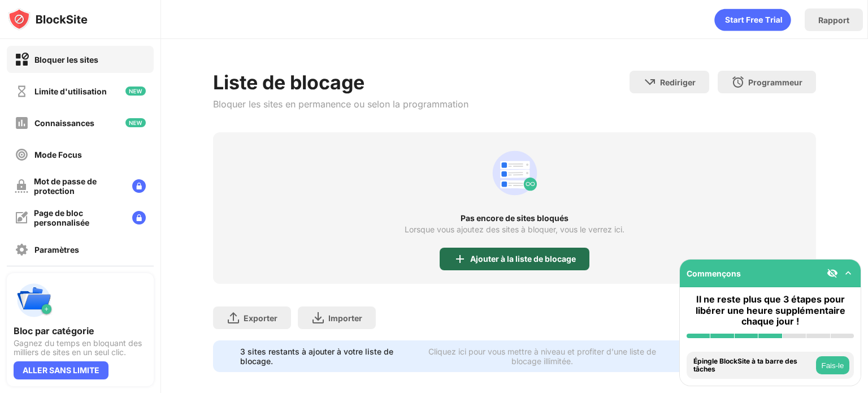 The height and width of the screenshot is (393, 868). Describe the element at coordinates (22, 154) in the screenshot. I see `img: focus-off.svg` at that location.